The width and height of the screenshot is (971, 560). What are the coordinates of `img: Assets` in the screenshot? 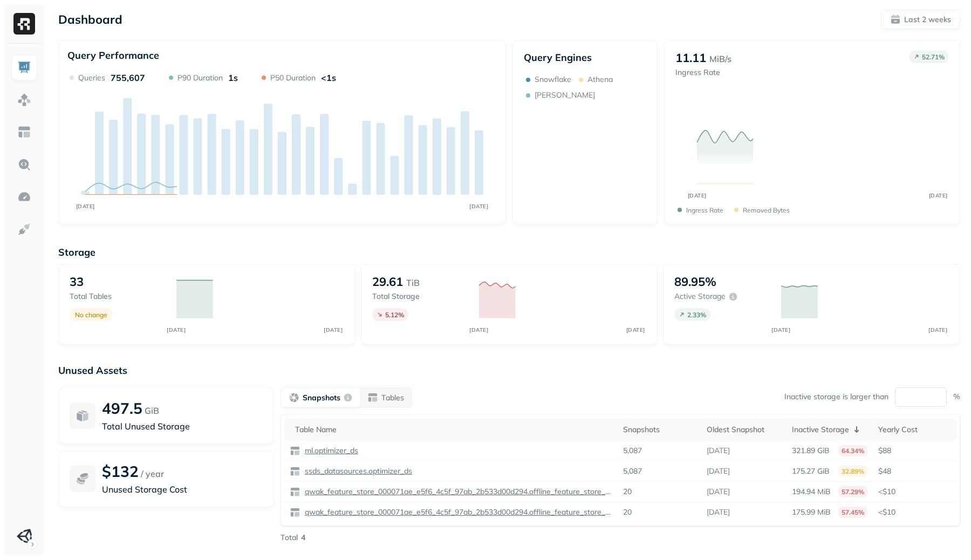 It's located at (24, 100).